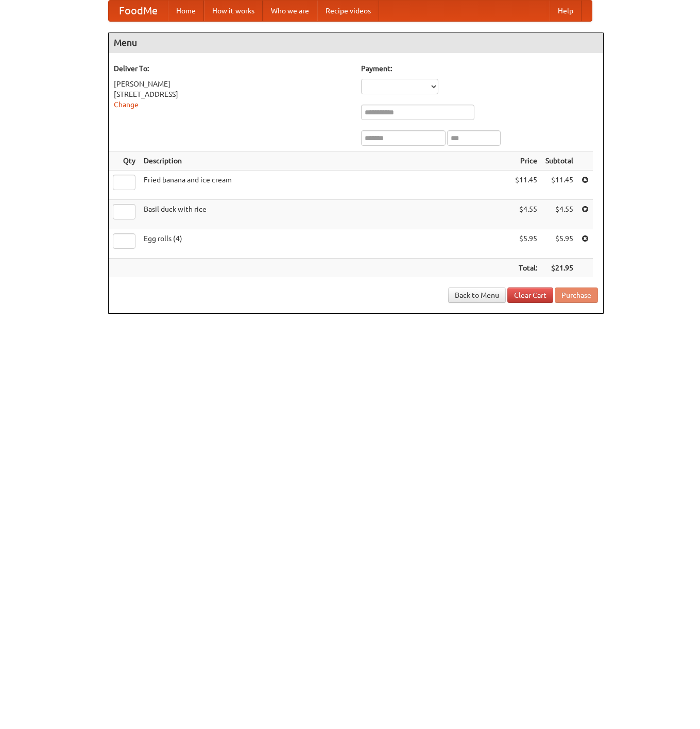 This screenshot has width=700, height=729. Describe the element at coordinates (577, 295) in the screenshot. I see `button: Purchase` at that location.